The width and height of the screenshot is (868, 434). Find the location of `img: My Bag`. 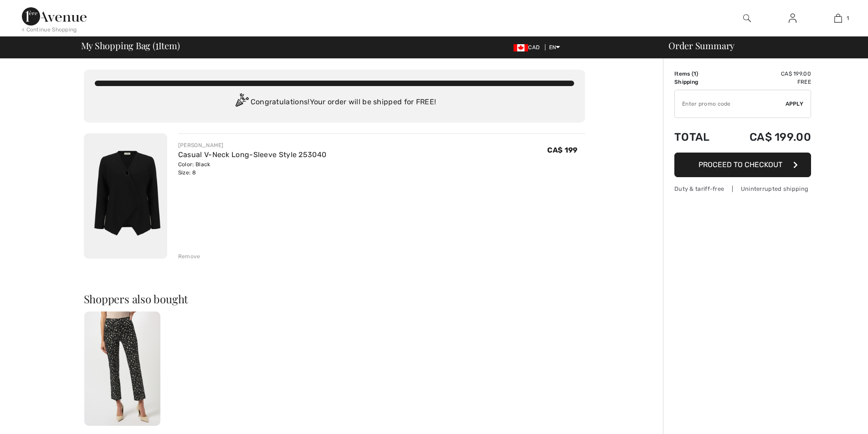

img: My Bag is located at coordinates (838, 18).